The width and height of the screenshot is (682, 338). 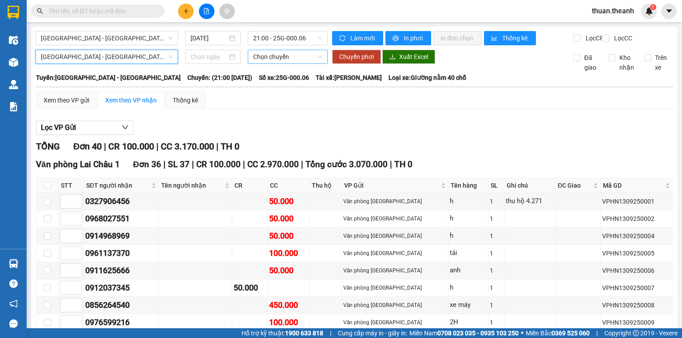 I want to click on td: VPHN1309250009, so click(x=637, y=323).